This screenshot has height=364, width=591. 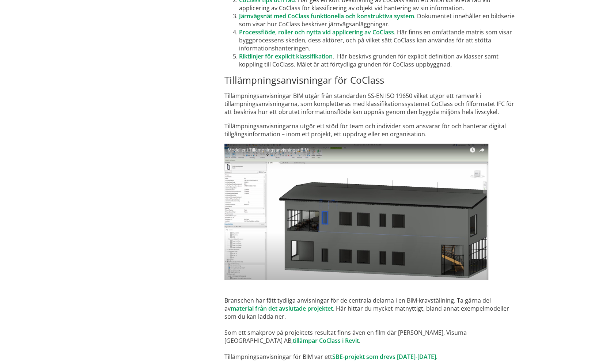 What do you see at coordinates (372, 129) in the screenshot?
I see `p: Tillämpningsanvisningarna utgör ett stöd för team och individer som ansvarar för och hanterar dig...` at bounding box center [372, 129].